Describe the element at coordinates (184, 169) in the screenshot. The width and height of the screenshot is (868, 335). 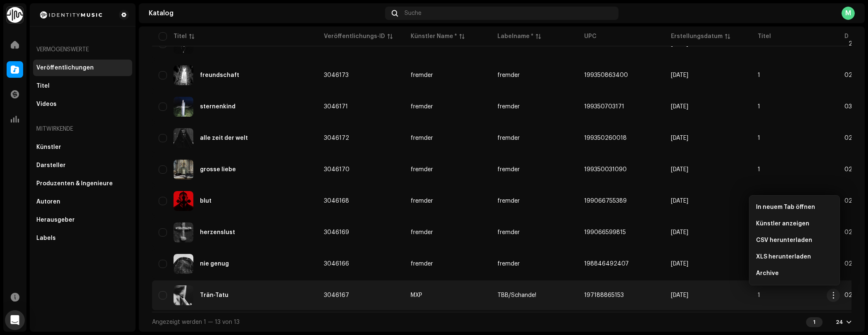
I see `img: a45552d2-a808-437b-9f10-3fcd6cade205` at that location.